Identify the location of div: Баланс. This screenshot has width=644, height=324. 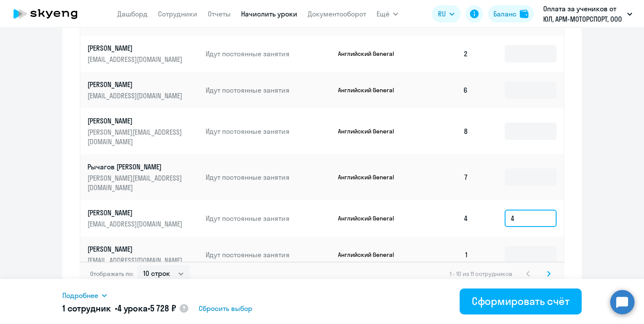
(505, 14).